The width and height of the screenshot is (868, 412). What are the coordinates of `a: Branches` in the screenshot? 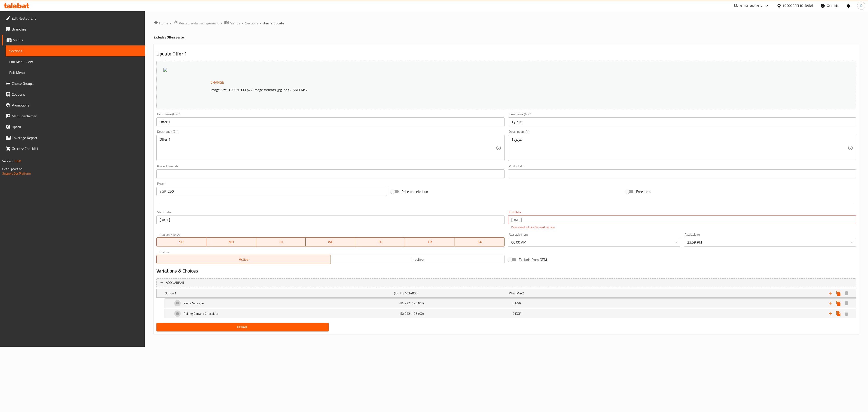 It's located at (73, 29).